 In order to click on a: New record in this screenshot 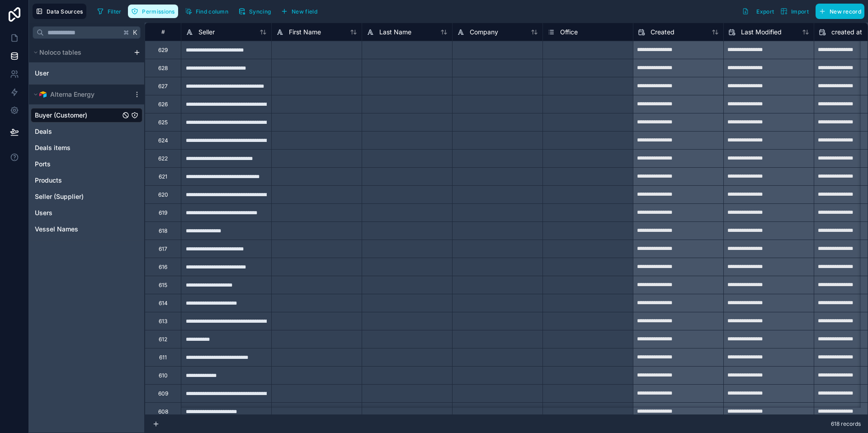, I will do `click(838, 11)`.